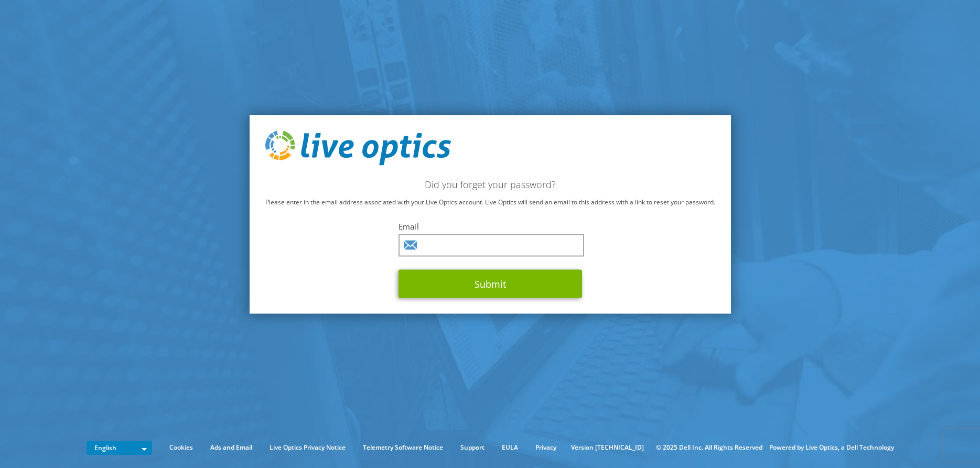 The image size is (980, 468). Describe the element at coordinates (231, 447) in the screenshot. I see `a: Ads and Email` at that location.